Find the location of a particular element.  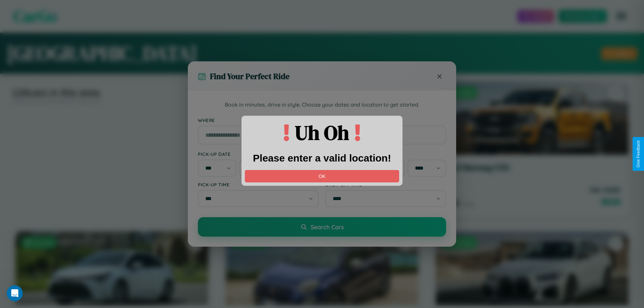

h3: Find Your Perfect Ride is located at coordinates (250, 76).